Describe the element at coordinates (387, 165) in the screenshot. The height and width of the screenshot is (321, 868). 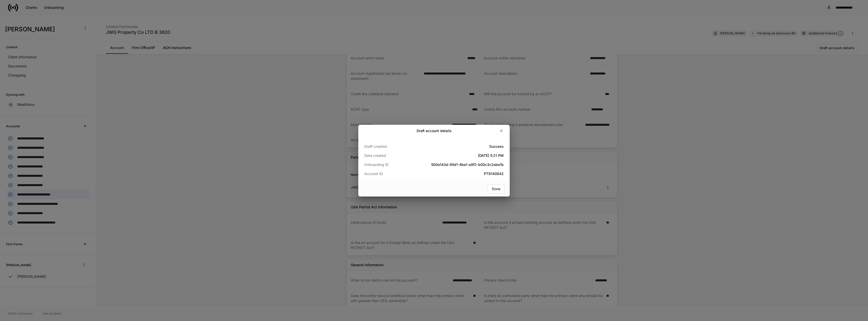
I see `p: Onboarding ID` at that location.